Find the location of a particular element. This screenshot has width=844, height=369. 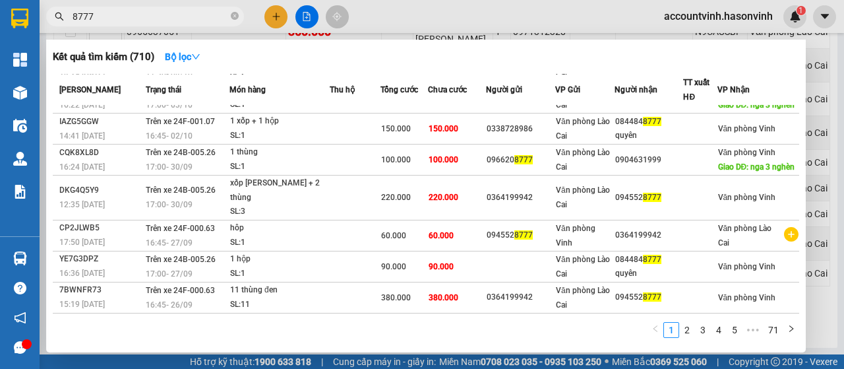

div: YE7G3DPZ is located at coordinates (100, 259).